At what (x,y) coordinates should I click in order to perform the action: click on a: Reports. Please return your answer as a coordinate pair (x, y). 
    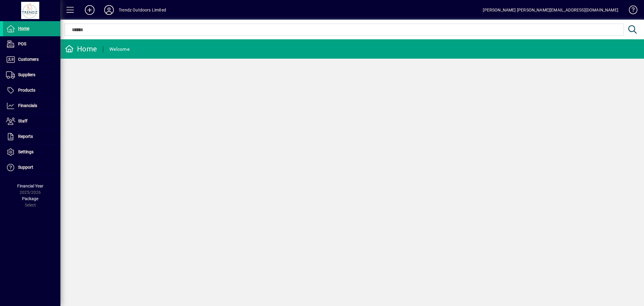
    Looking at the image, I should click on (32, 136).